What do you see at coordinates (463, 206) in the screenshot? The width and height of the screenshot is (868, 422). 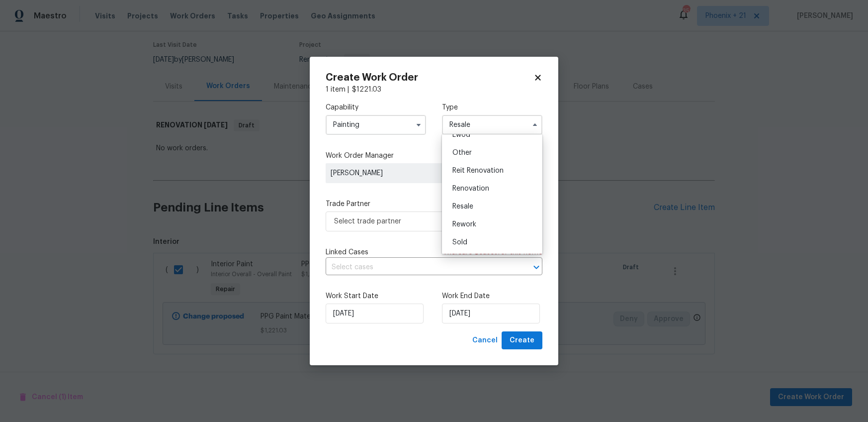 I see `span: Resale` at bounding box center [463, 206].